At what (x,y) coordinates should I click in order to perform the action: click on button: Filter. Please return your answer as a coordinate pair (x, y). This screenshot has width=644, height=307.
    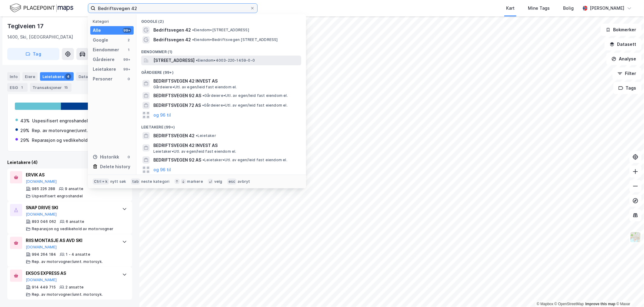
    Looking at the image, I should click on (627, 73).